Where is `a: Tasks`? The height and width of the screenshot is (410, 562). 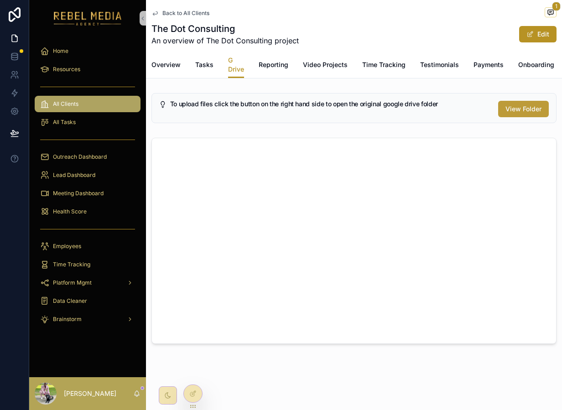 a: Tasks is located at coordinates (205, 66).